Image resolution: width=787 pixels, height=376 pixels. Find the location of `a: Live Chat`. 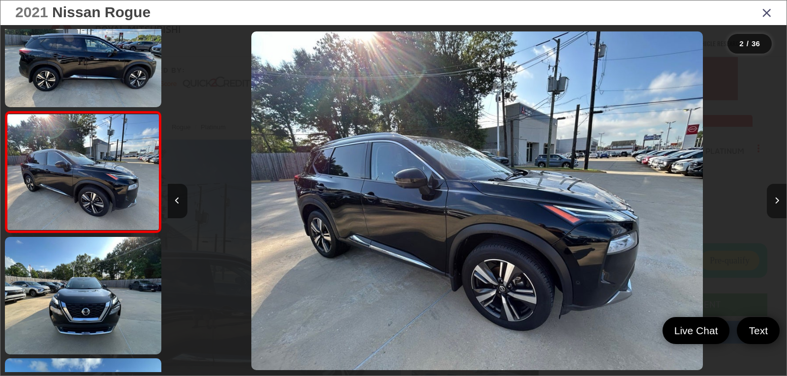

a: Live Chat is located at coordinates (696, 331).